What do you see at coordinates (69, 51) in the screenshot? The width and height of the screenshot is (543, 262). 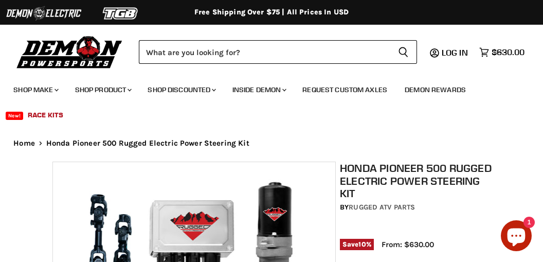 I see `img: Demon Powersports` at bounding box center [69, 51].